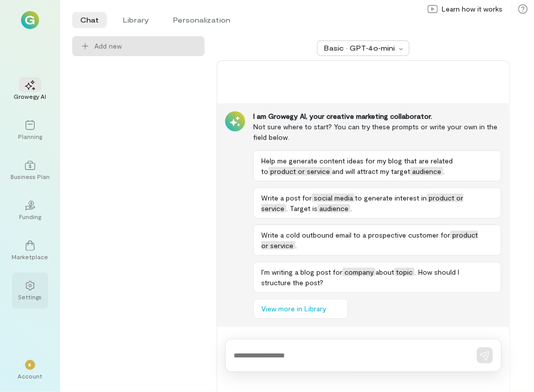  Describe the element at coordinates (136, 20) in the screenshot. I see `li: Library` at that location.